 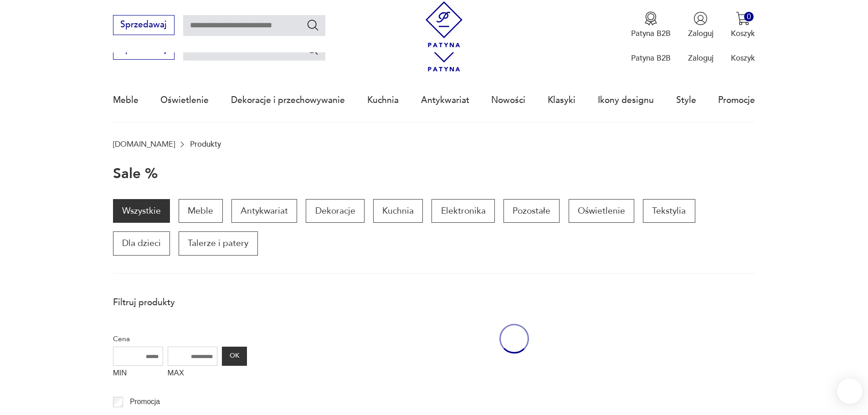 What do you see at coordinates (218, 243) in the screenshot?
I see `p: Talerze i patery` at bounding box center [218, 243].